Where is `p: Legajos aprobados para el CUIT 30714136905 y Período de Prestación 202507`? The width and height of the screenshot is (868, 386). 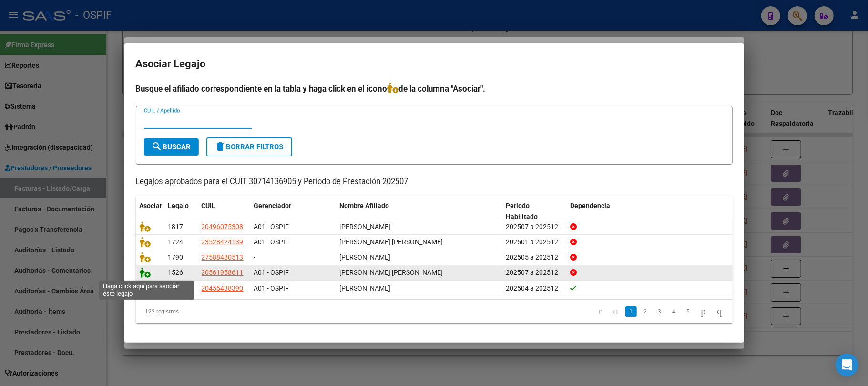 p: Legajos aprobados para el CUIT 30714136905 y Período de Prestación 202507 is located at coordinates (434, 181).